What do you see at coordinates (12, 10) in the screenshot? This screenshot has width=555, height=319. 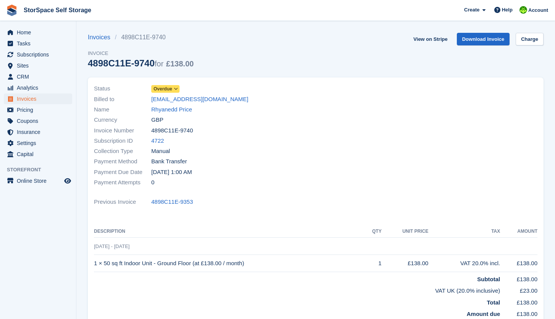 I see `img: stora-icon-8386f47178a22dfd0bd8f6a31ec36ba5ce8667c1dd55bd0f319d3a0aa187defe.svg` at bounding box center [12, 10].